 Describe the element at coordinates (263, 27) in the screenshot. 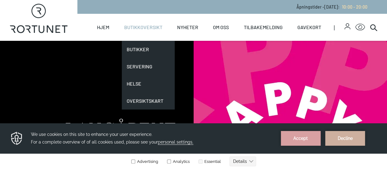

I see `a: Tilbakemelding` at that location.